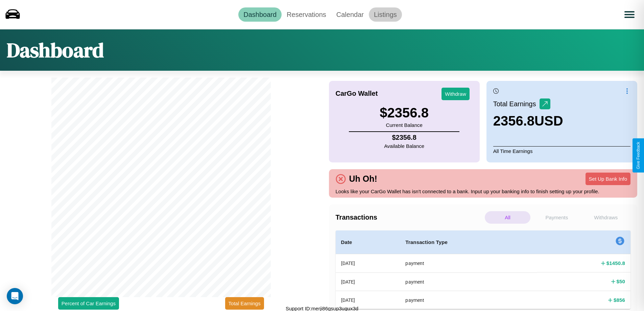 The image size is (644, 311). What do you see at coordinates (483, 270) in the screenshot?
I see `table: simple table` at bounding box center [483, 270].